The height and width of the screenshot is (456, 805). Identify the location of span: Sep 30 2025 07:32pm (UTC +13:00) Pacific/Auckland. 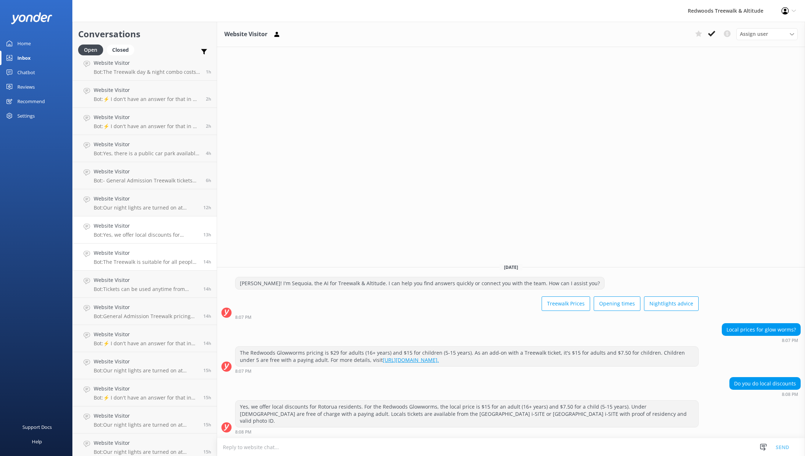
(207, 289).